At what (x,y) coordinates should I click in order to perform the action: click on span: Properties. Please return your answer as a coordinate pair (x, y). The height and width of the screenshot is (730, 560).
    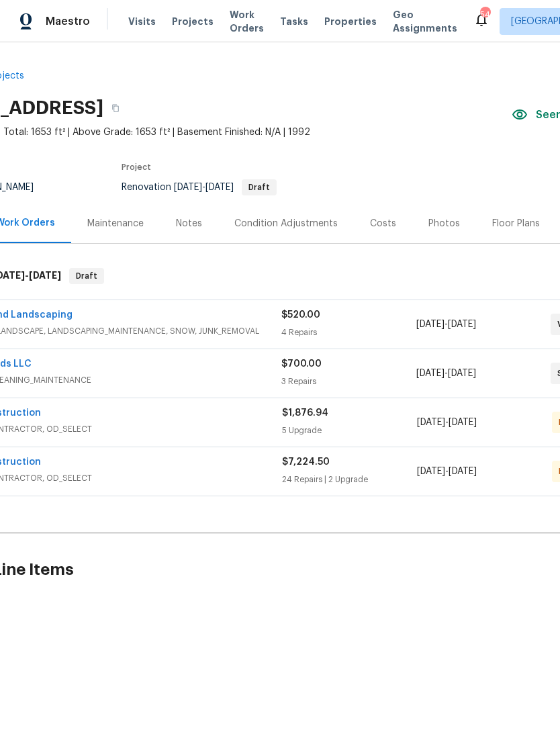
    Looking at the image, I should click on (351, 22).